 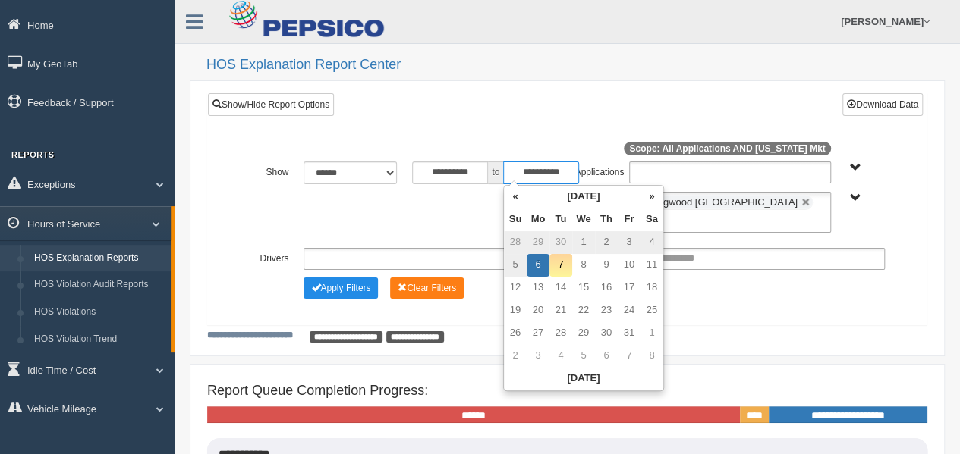 I want to click on a: HOS Explanation Reports, so click(x=99, y=259).